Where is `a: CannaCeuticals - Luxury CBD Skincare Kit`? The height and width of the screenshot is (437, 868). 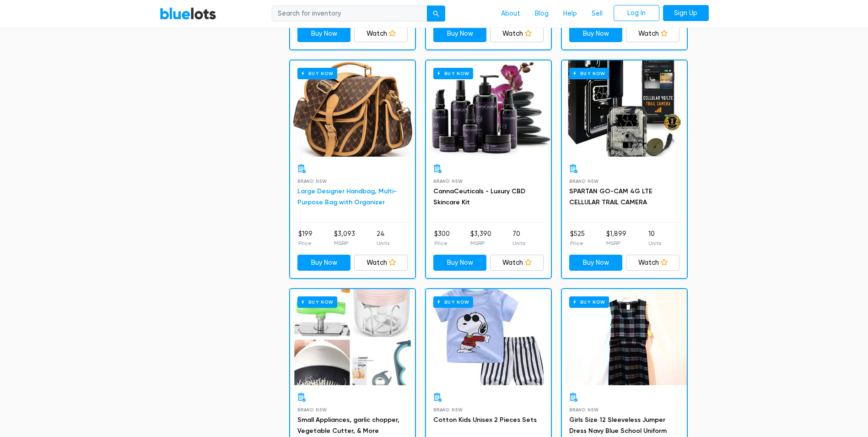
a: CannaCeuticals - Luxury CBD Skincare Kit is located at coordinates (479, 197).